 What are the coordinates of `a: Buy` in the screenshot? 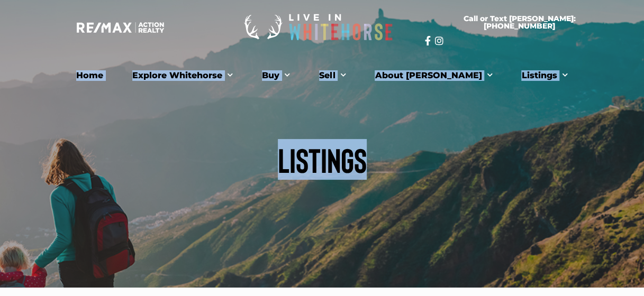 It's located at (276, 75).